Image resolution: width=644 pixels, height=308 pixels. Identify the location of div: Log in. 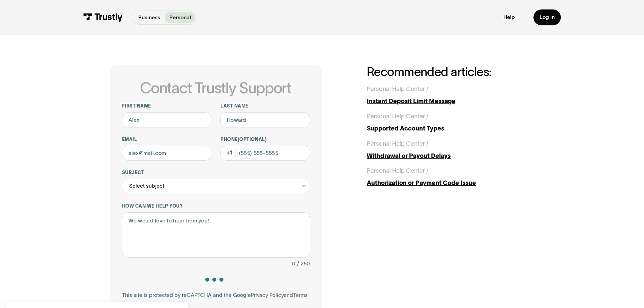
(547, 17).